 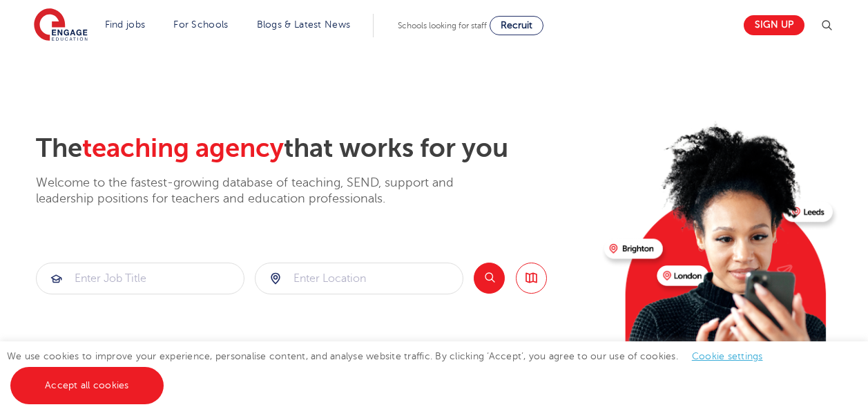 What do you see at coordinates (391, 370) in the screenshot?
I see `span: We use cookies to improve your experience, personalise content, and analyse website traffic. By c...` at bounding box center [391, 370].